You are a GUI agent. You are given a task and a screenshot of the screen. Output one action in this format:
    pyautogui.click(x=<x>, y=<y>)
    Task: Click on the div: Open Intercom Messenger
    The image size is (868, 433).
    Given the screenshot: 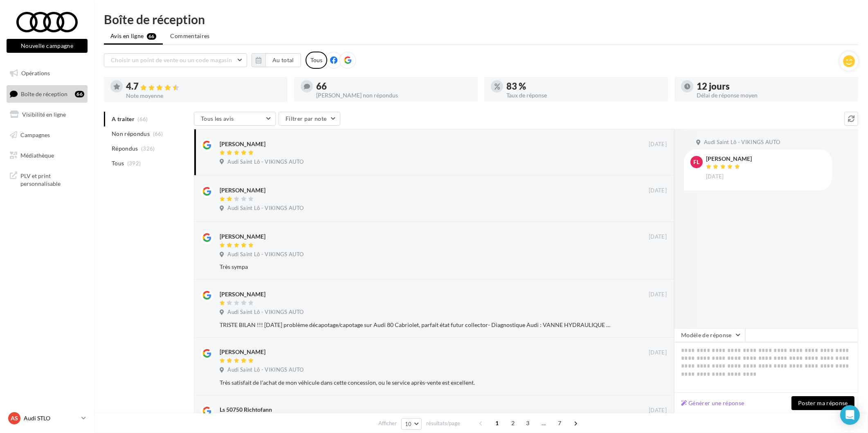 What is the action you would take?
    pyautogui.click(x=850, y=415)
    